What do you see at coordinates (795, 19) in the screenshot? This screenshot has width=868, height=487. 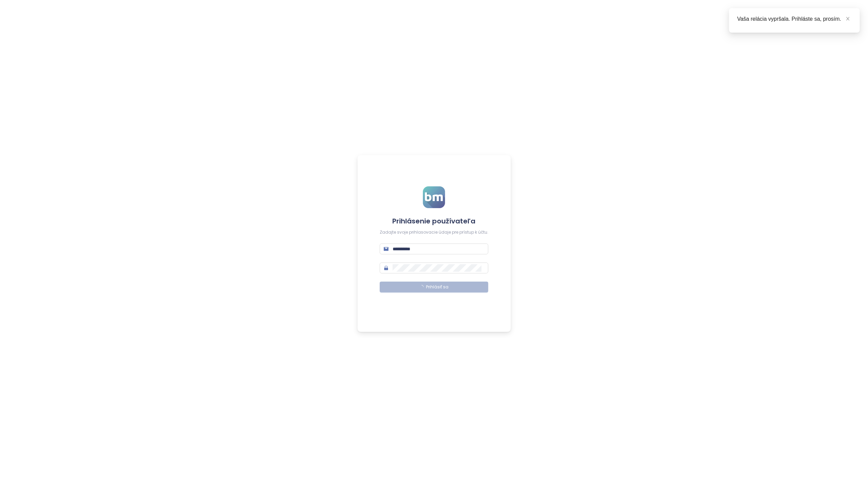 I see `div: Vaša relácia vypršala. Prihláste sa, prosím.` at bounding box center [795, 19].